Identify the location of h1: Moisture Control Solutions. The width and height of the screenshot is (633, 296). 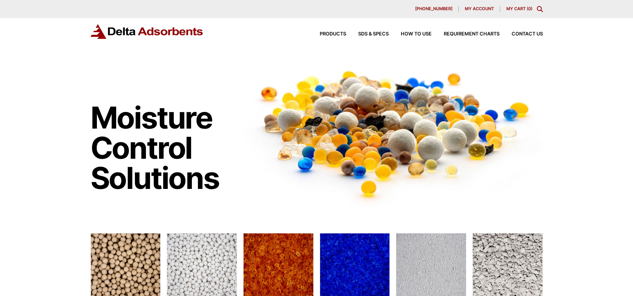
(163, 148).